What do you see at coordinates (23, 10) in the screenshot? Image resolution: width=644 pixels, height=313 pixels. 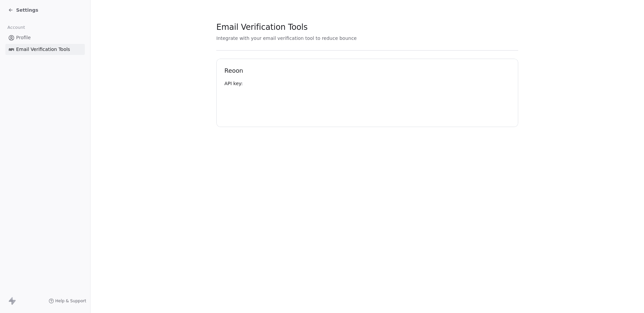 I see `a: Settings` at bounding box center [23, 10].